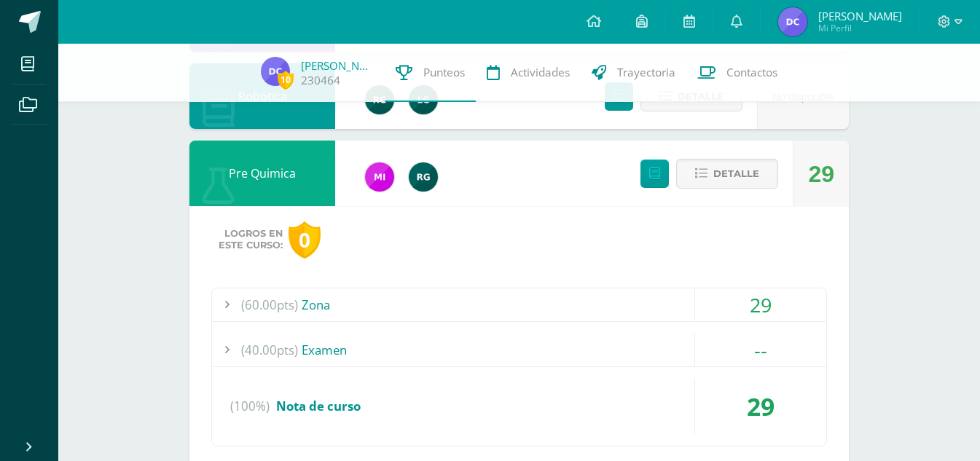  I want to click on span: Contactos, so click(751, 72).